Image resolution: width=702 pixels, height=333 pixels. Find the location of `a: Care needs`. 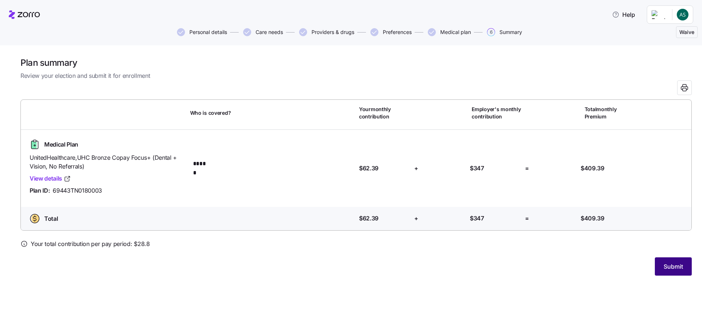

a: Care needs is located at coordinates (262, 32).